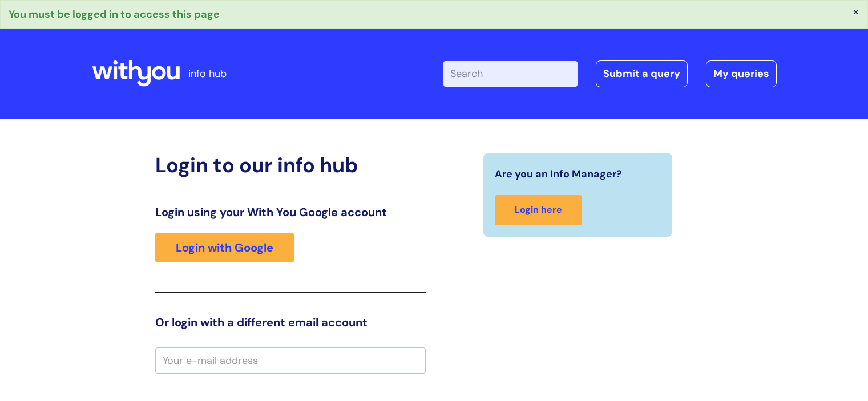  Describe the element at coordinates (558, 174) in the screenshot. I see `span: Are you an Info Manager?` at that location.